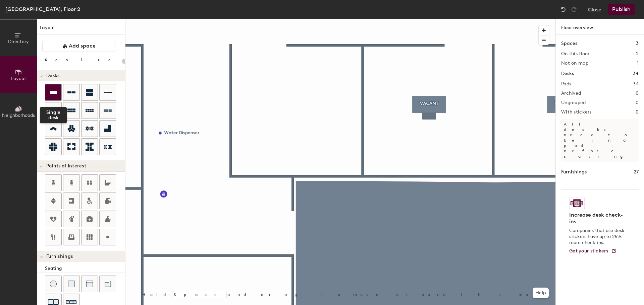 The width and height of the screenshot is (644, 305). What do you see at coordinates (621, 9) in the screenshot?
I see `button: Publish` at bounding box center [621, 9].